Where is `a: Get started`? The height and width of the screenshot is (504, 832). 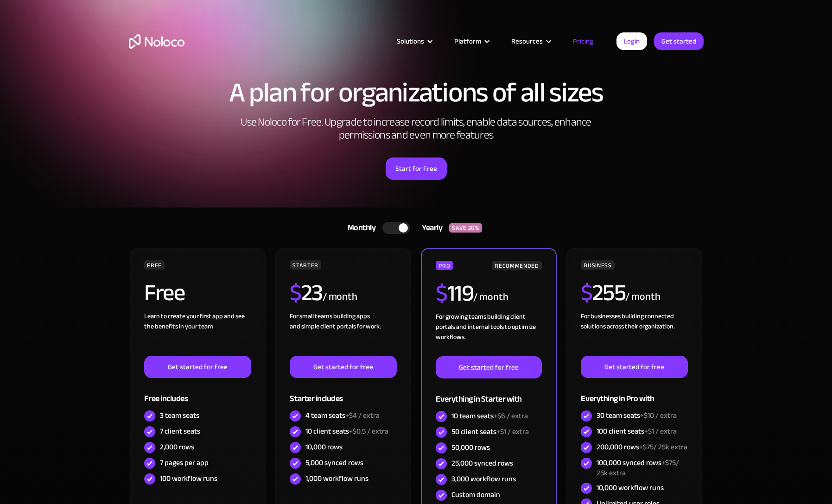 a: Get started is located at coordinates (679, 41).